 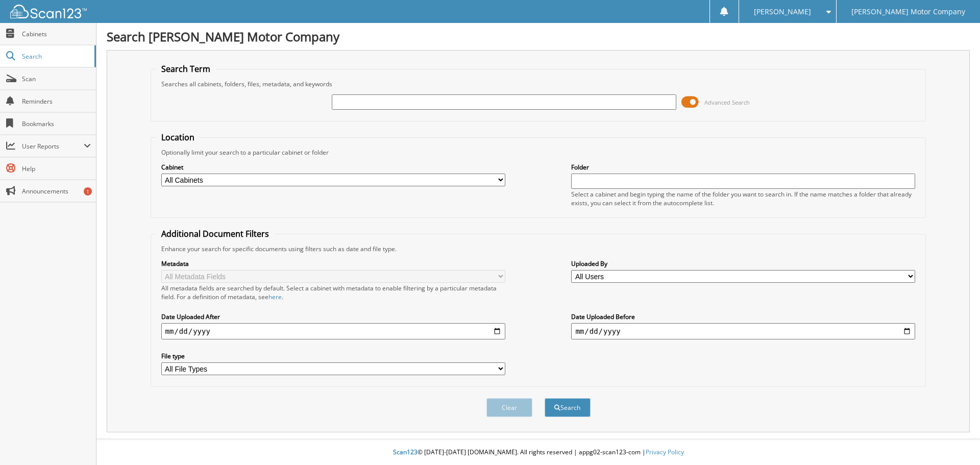 What do you see at coordinates (743, 332) in the screenshot?
I see `input: end` at bounding box center [743, 332].